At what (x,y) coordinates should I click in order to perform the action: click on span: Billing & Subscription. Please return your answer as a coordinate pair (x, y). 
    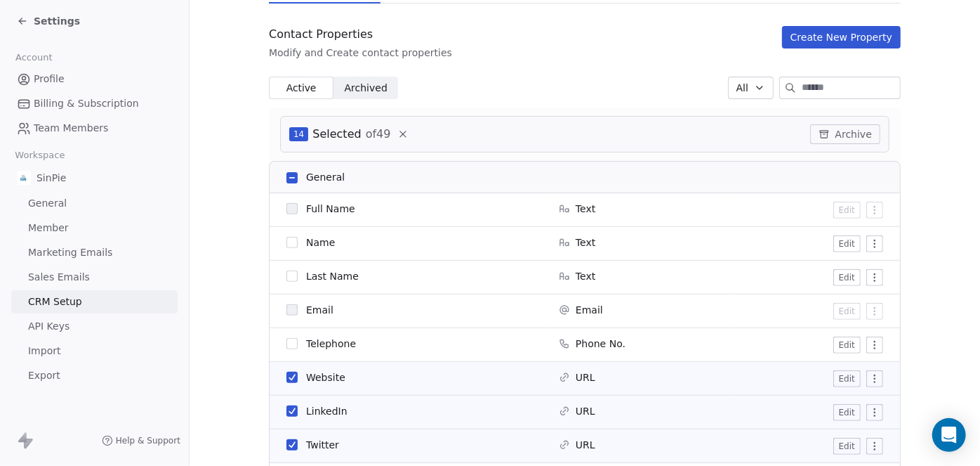
    Looking at the image, I should click on (86, 103).